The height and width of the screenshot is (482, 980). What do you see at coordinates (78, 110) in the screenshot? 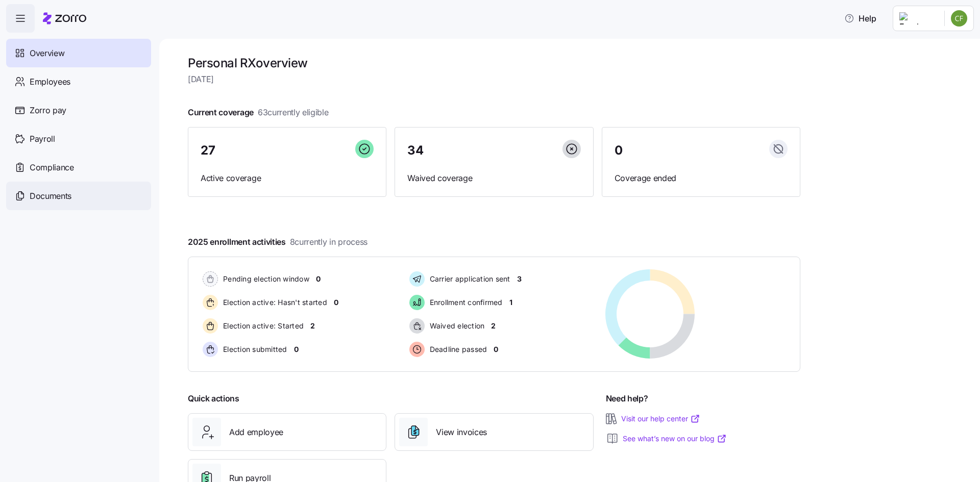
I see `a: Zorro pay` at bounding box center [78, 110].